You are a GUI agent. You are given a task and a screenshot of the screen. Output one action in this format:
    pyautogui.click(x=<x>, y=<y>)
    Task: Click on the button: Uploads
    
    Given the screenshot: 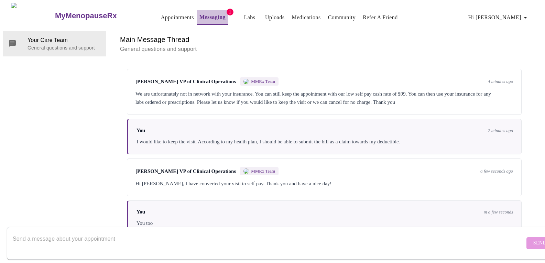 What is the action you would take?
    pyautogui.click(x=275, y=18)
    